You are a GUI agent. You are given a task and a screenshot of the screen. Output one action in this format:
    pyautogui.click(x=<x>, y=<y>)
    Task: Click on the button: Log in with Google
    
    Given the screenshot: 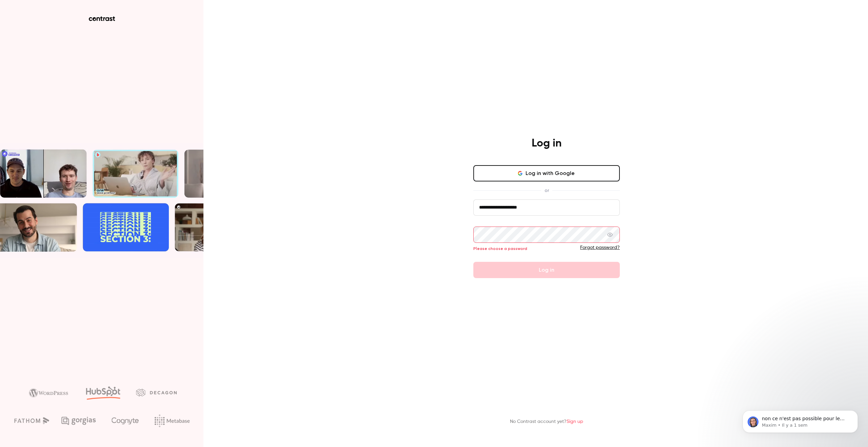 What is the action you would take?
    pyautogui.click(x=546, y=173)
    